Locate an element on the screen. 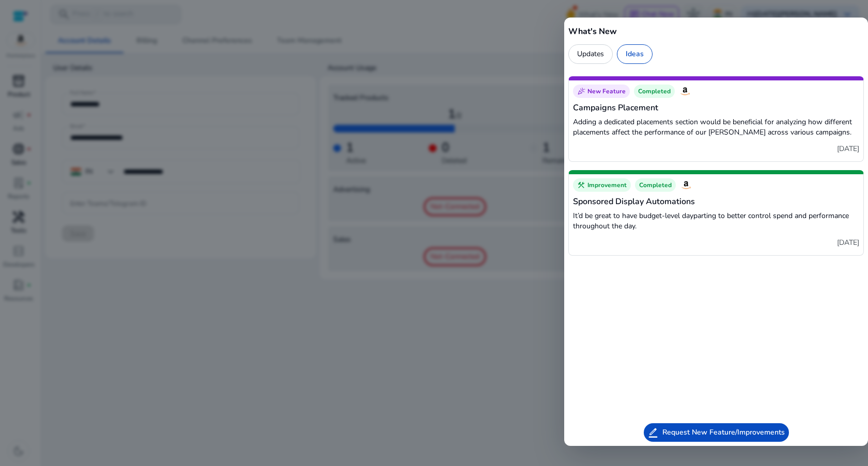  span: Improvement is located at coordinates (607, 185).